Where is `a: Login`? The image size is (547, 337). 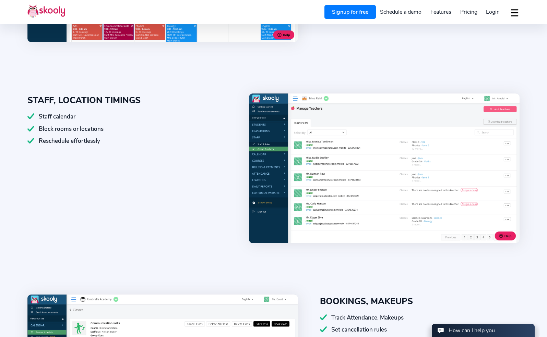
a: Login is located at coordinates (493, 12).